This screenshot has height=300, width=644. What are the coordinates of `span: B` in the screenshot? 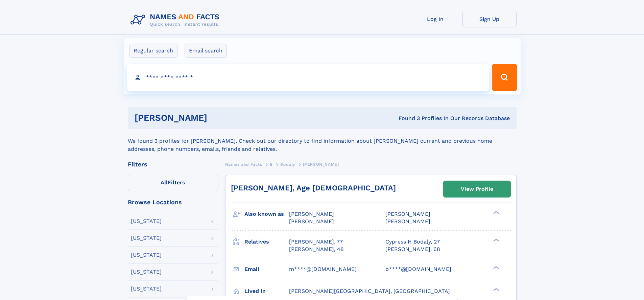 It's located at (271, 164).